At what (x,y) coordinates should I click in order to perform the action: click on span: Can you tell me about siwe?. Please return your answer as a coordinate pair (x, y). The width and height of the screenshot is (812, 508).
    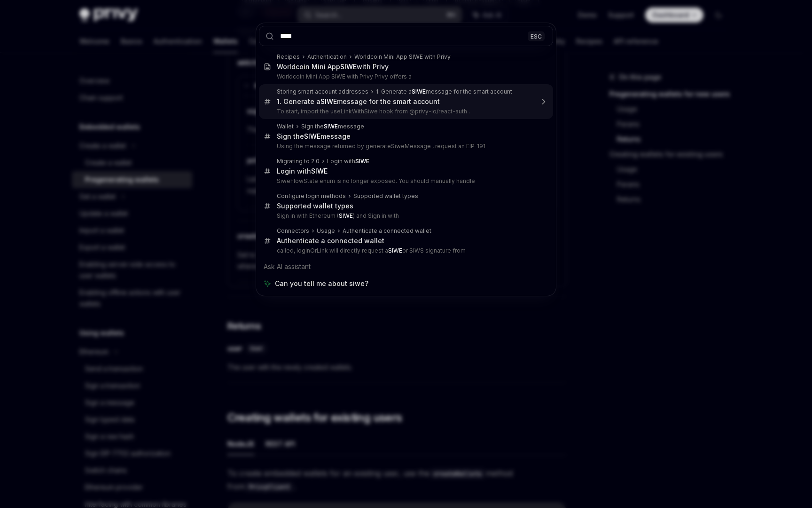
    Looking at the image, I should click on (321, 284).